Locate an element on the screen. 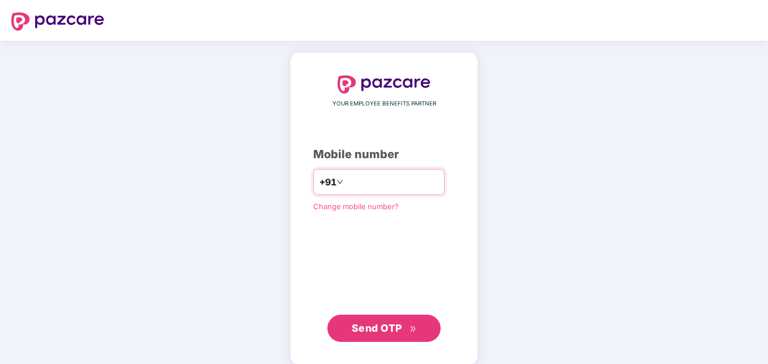 The height and width of the screenshot is (364, 768). button: Send OTPdouble-right is located at coordinates (384, 328).